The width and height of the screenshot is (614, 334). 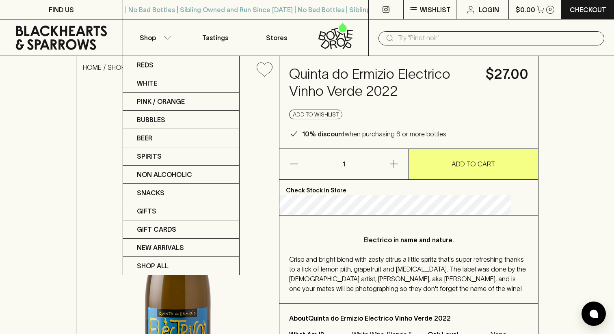 What do you see at coordinates (181, 193) in the screenshot?
I see `a: Snacks` at bounding box center [181, 193].